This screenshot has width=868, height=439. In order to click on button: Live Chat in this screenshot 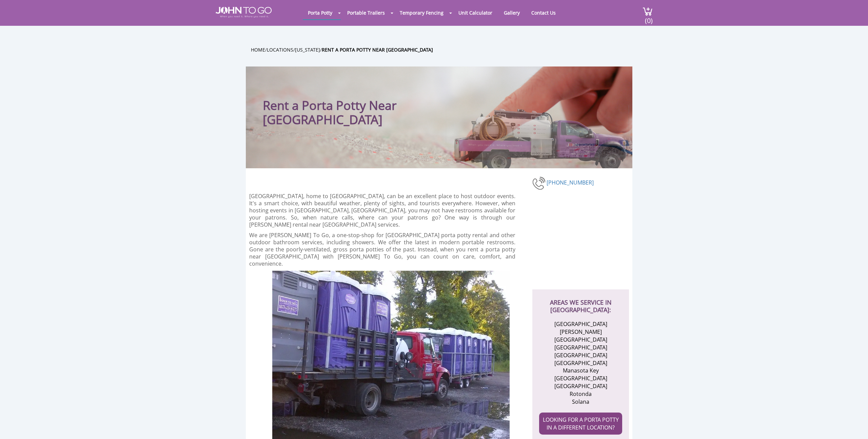, I will do `click(854, 425)`.